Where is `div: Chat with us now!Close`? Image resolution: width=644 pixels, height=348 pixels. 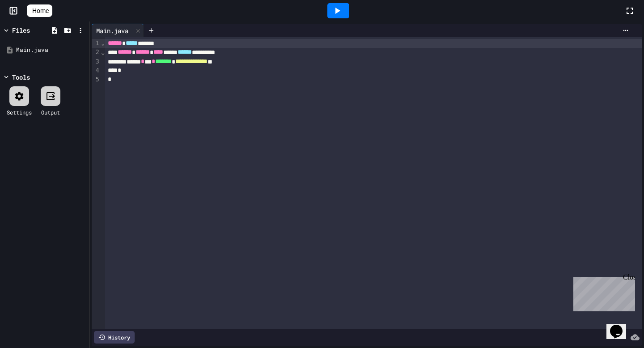
div: Chat with us now!Close is located at coordinates (33, 30).